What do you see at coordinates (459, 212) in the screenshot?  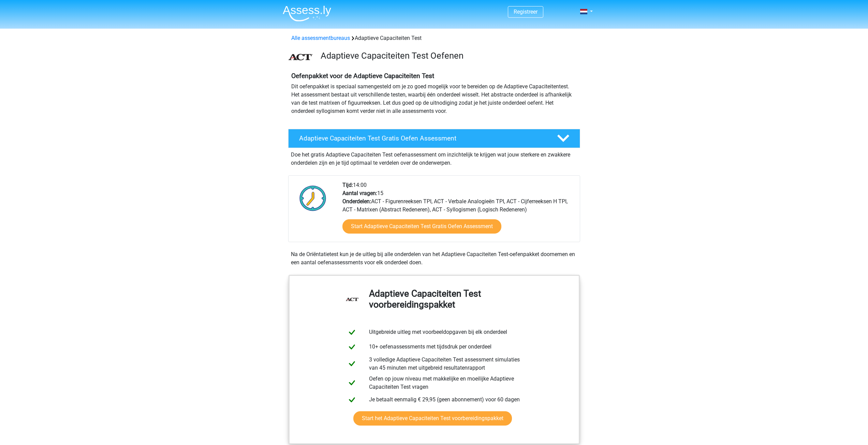 I see `div: 14:00 15 ACT - Figurenreeksen TPI, ACT - Verbale Analogieën TPI, ACT - Cijferreeksen H TPI, ACT -...` at bounding box center [459, 212].